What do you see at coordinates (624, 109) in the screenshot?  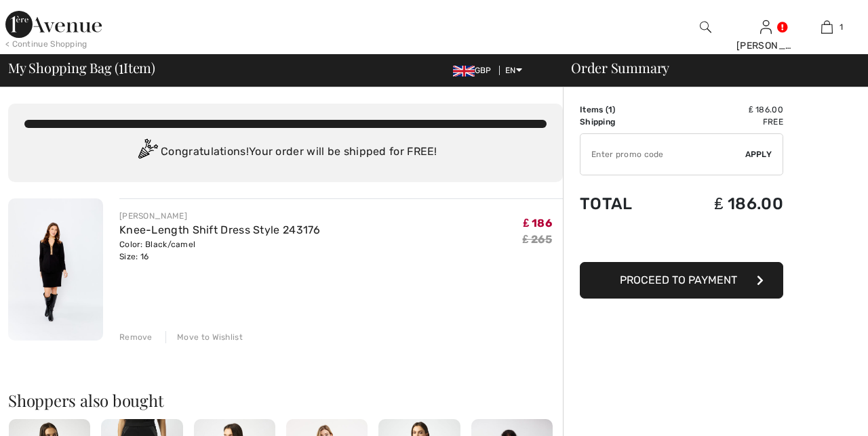 I see `td: Items ( )` at bounding box center [624, 109].